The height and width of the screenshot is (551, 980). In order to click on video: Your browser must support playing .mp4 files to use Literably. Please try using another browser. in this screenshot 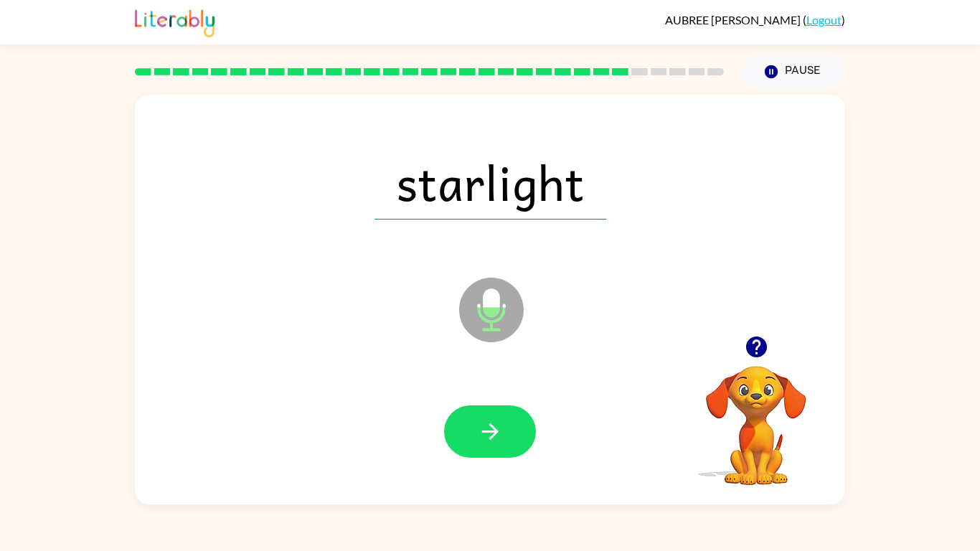, I will do `click(756, 415)`.